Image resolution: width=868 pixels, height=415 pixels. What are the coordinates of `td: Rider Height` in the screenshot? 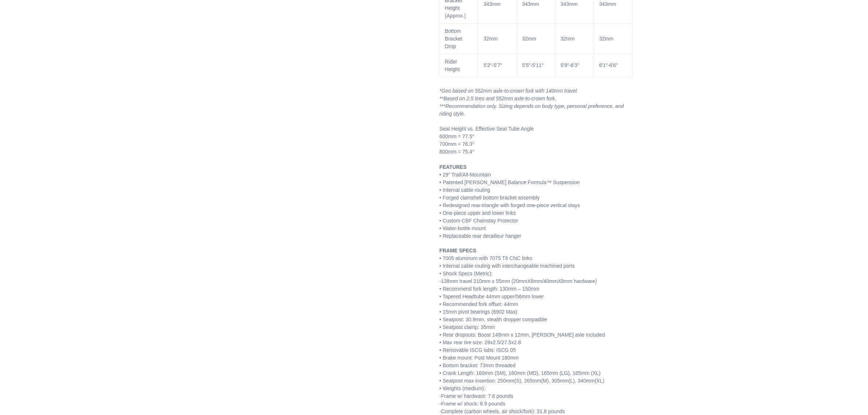 It's located at (459, 65).